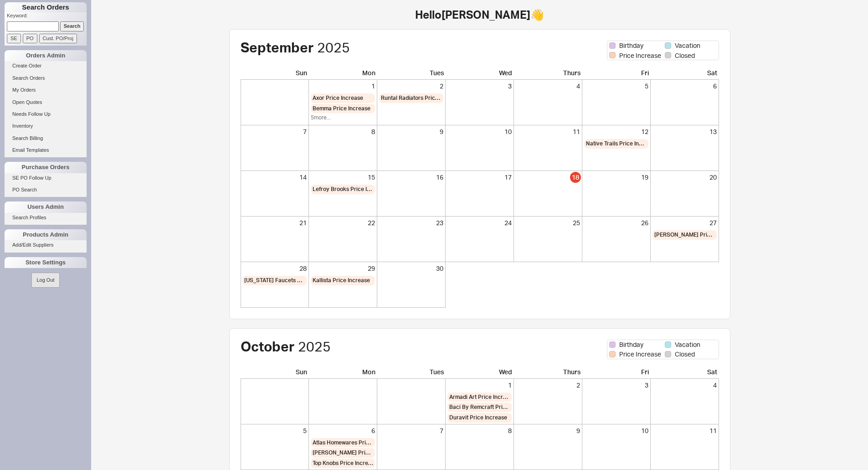  I want to click on a: Create Order, so click(45, 66).